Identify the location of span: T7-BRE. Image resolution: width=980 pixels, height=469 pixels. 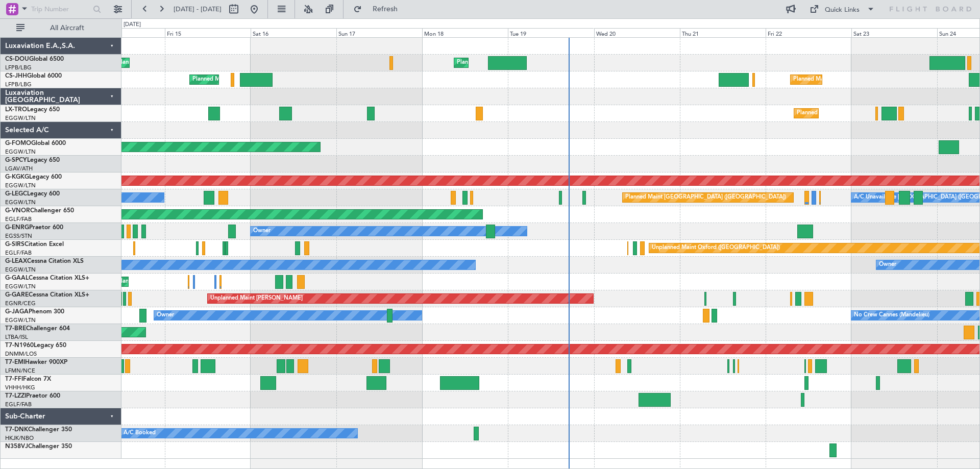
(16, 329).